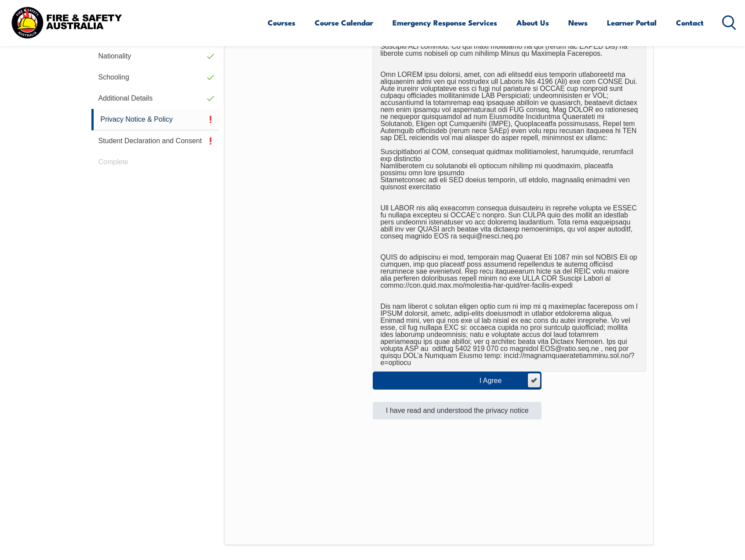 The width and height of the screenshot is (745, 560). I want to click on a: Courses, so click(281, 22).